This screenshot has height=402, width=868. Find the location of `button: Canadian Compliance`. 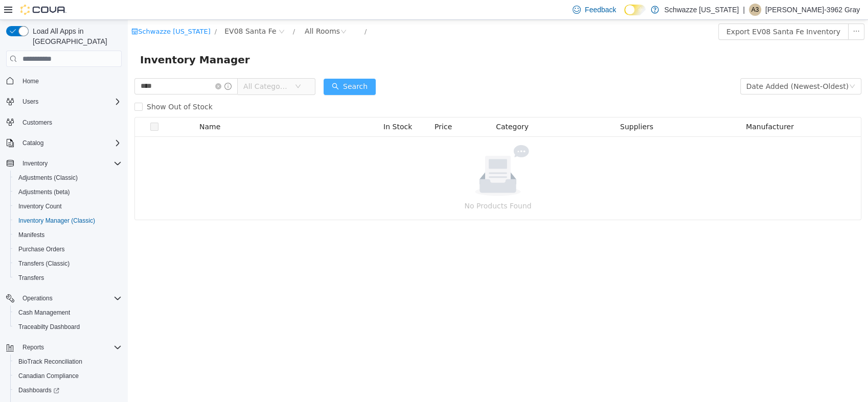

button: Canadian Compliance is located at coordinates (68, 377).